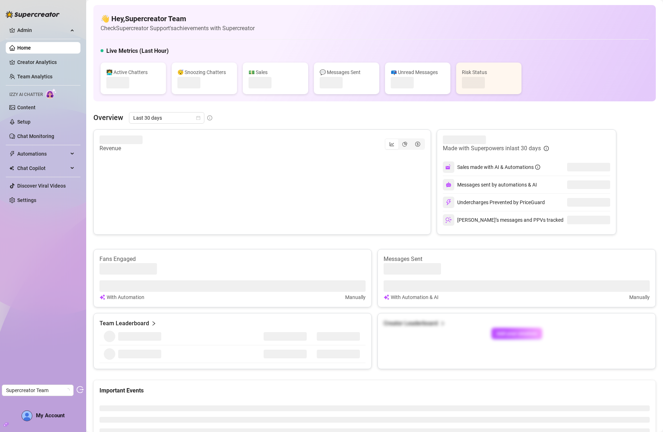 This screenshot has width=663, height=432. Describe the element at coordinates (499, 167) in the screenshot. I see `div: Sales made with AI & Automations` at that location.